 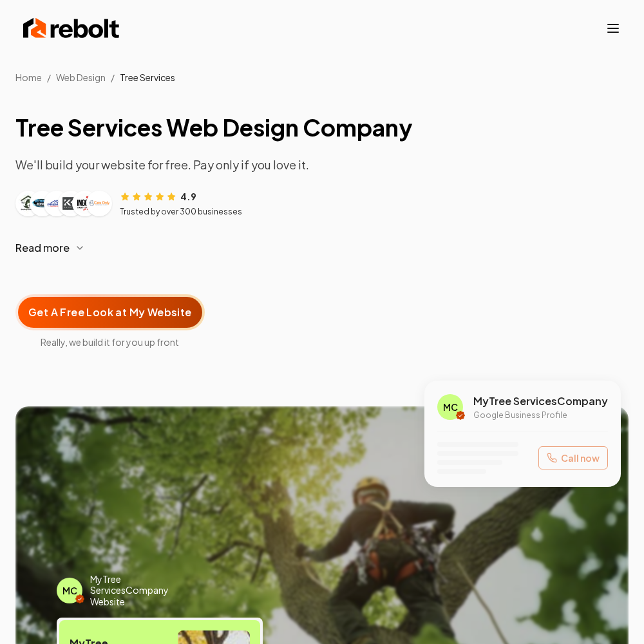 I want to click on a: Home, so click(x=28, y=77).